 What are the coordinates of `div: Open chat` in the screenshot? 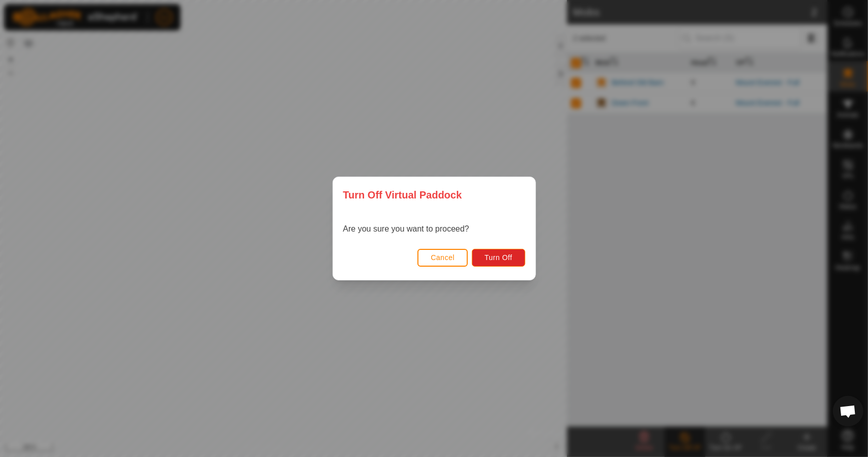 It's located at (848, 411).